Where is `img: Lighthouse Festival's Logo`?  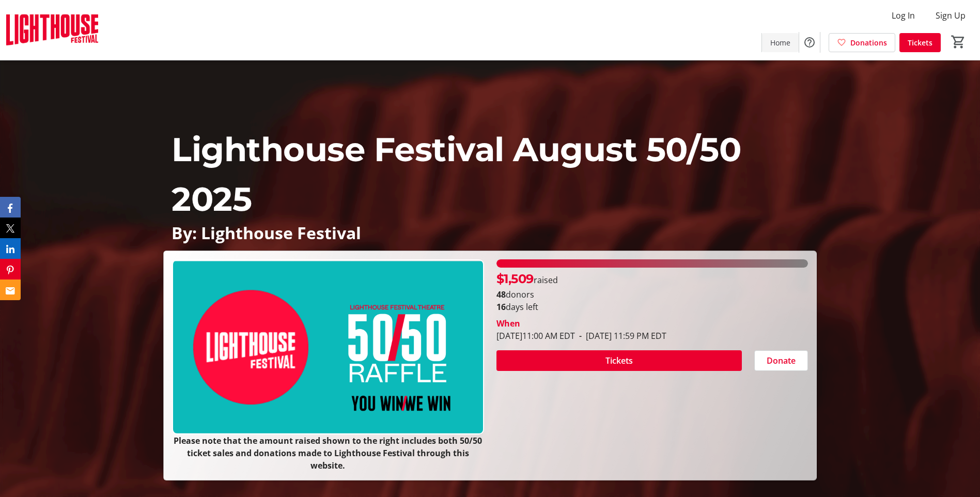
img: Lighthouse Festival's Logo is located at coordinates (53, 30).